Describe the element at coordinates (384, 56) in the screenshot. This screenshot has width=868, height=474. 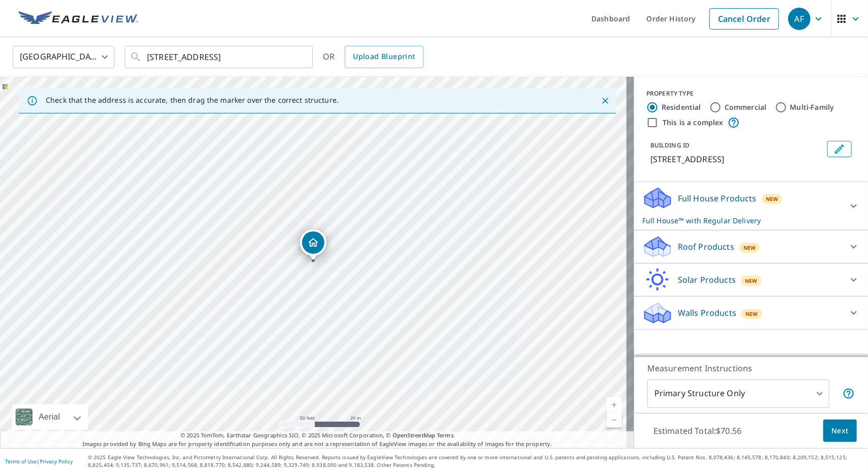
I see `span: Upload Blueprint` at that location.